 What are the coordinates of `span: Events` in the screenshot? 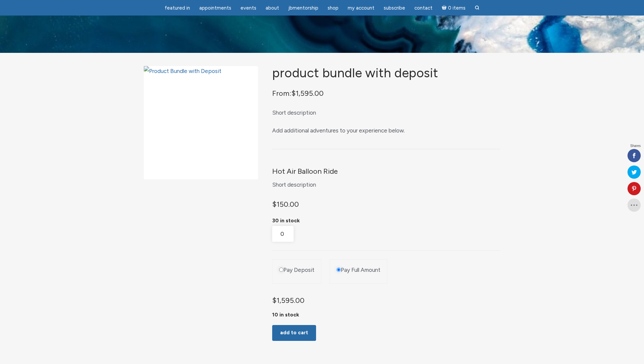 It's located at (248, 8).